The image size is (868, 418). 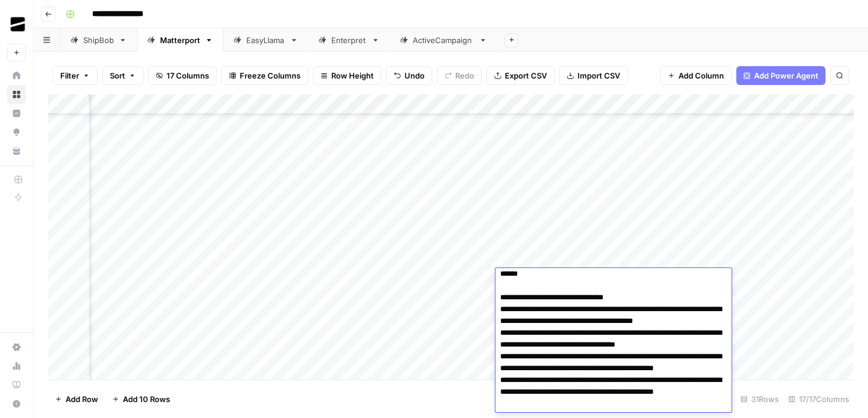 What do you see at coordinates (17, 76) in the screenshot?
I see `a: Home` at bounding box center [17, 76].